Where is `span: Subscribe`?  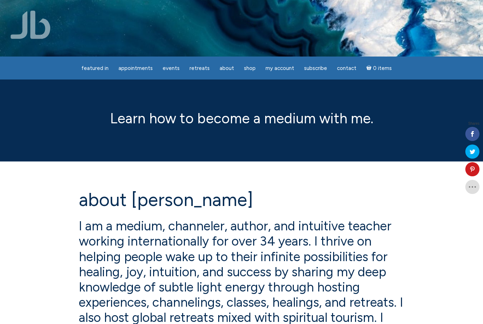
span: Subscribe is located at coordinates (316, 68).